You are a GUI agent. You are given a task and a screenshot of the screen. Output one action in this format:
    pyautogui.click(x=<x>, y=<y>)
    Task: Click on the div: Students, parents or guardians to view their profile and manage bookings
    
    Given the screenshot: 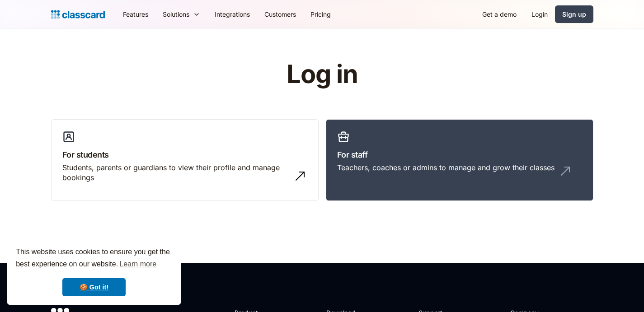 What is the action you would take?
    pyautogui.click(x=176, y=172)
    